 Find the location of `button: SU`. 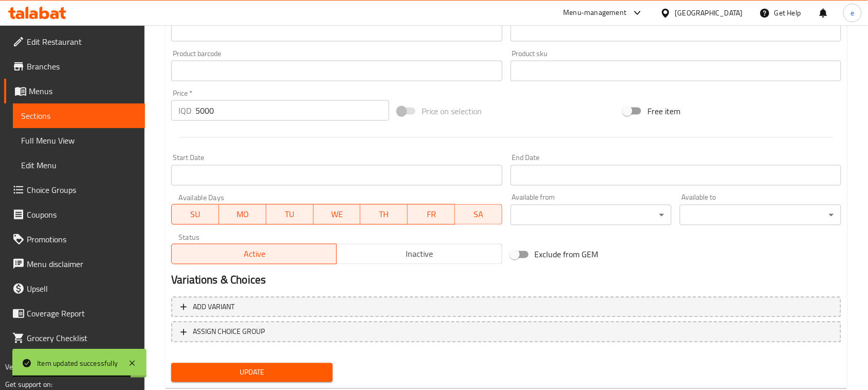

button: SU is located at coordinates (195, 214).